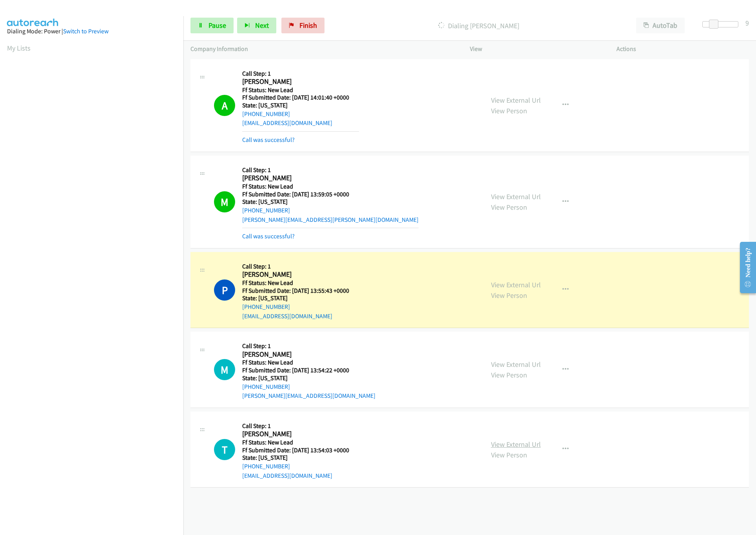 The height and width of the screenshot is (535, 756). What do you see at coordinates (225, 105) in the screenshot?
I see `h1: A` at bounding box center [225, 105].